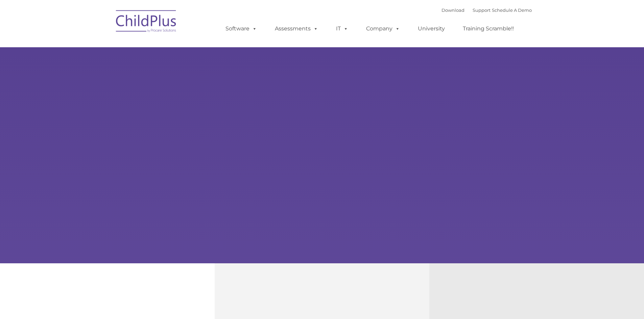 The height and width of the screenshot is (319, 644). Describe the element at coordinates (146, 22) in the screenshot. I see `img: ChildPlus by Procare Solutions` at that location.